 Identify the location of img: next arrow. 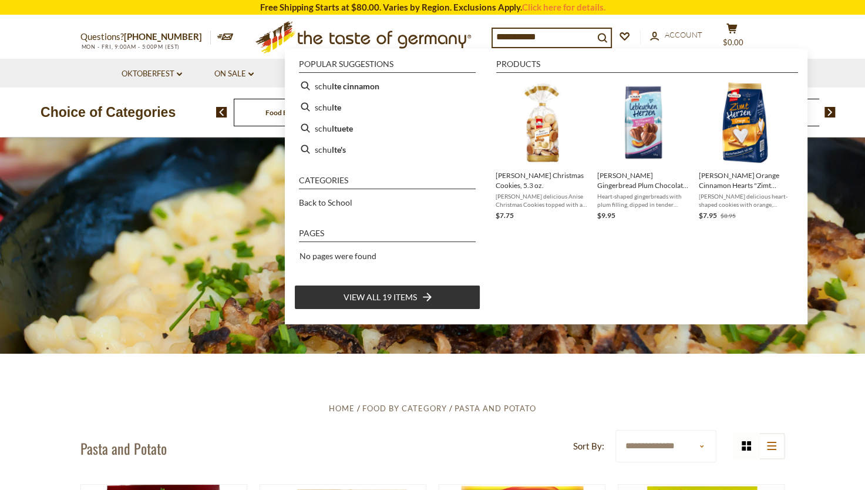
(830, 112).